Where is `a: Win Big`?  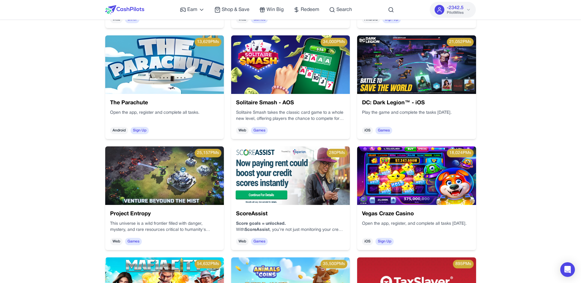 a: Win Big is located at coordinates (271, 10).